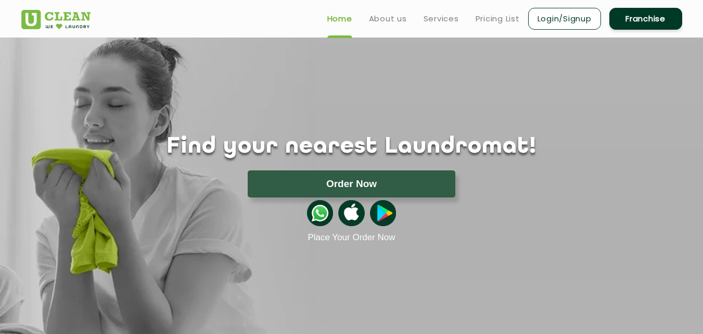  Describe the element at coordinates (565, 19) in the screenshot. I see `a: Login/Signup` at that location.